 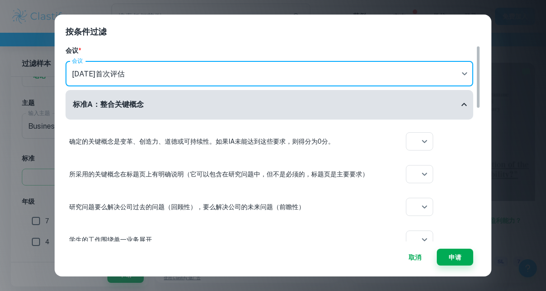 I want to click on font: 标准A：整合关键概念, so click(x=108, y=104).